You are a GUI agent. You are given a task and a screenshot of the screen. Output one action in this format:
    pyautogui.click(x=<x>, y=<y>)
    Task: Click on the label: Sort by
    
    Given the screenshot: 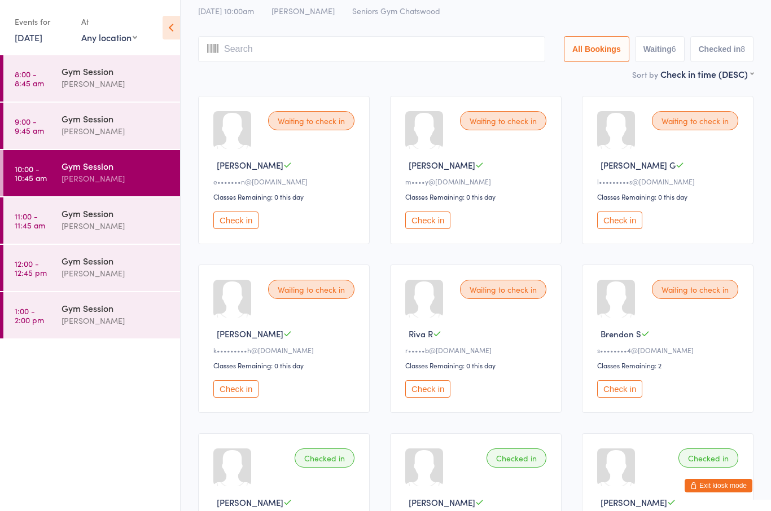 What is the action you would take?
    pyautogui.click(x=645, y=74)
    